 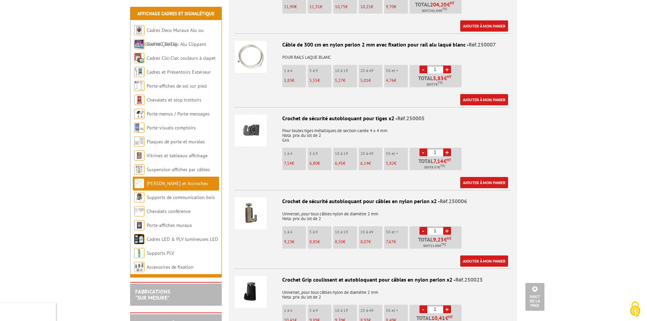 I want to click on span: 9,23, so click(x=439, y=240).